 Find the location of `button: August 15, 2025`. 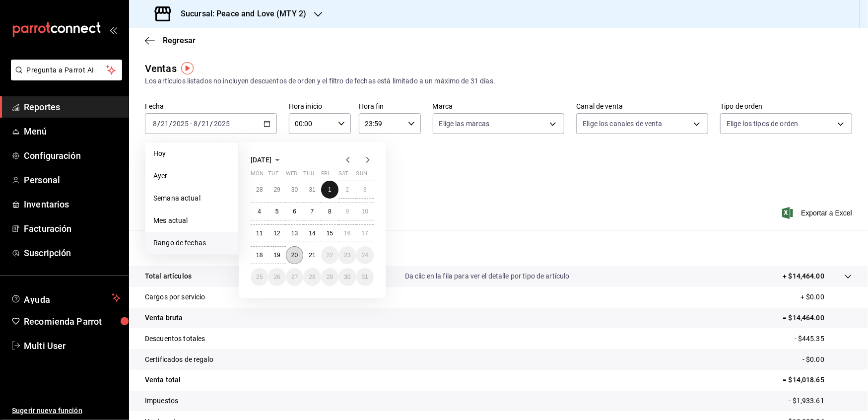

button: August 15, 2025 is located at coordinates (330, 233).